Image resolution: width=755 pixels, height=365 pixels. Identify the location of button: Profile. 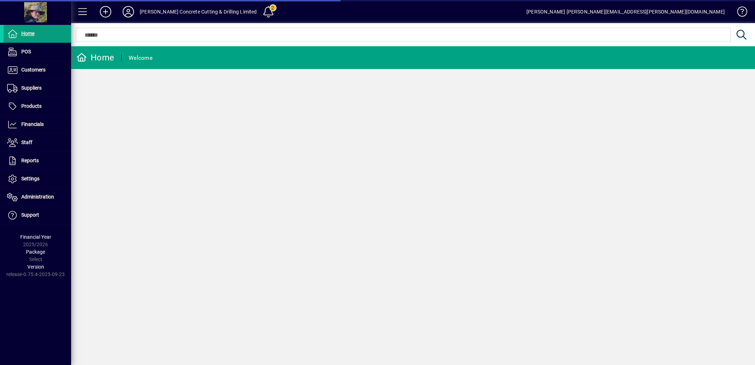
(128, 12).